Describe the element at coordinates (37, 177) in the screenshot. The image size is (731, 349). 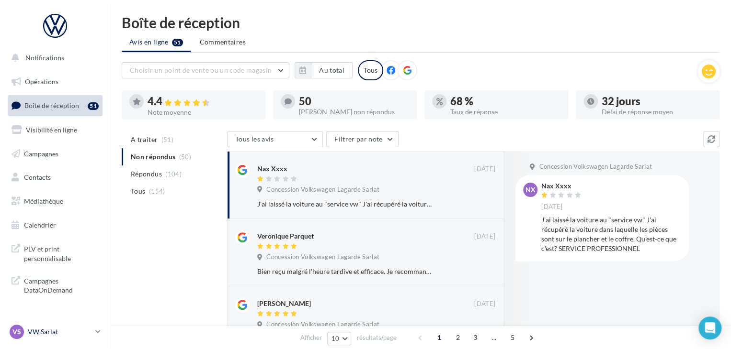
I see `span: Contacts` at that location.